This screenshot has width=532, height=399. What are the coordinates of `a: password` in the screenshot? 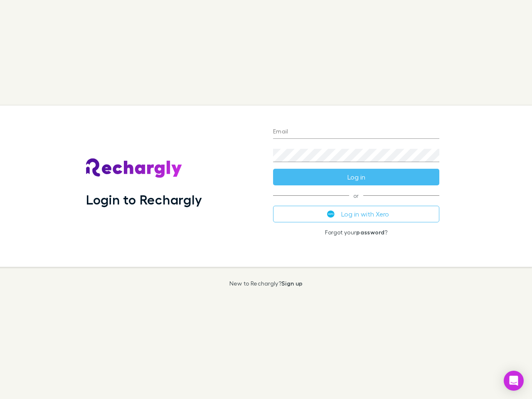 It's located at (370, 232).